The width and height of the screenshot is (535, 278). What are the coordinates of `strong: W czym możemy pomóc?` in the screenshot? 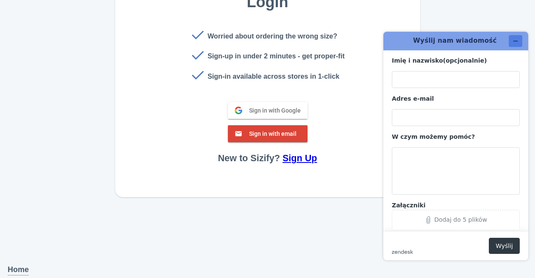 It's located at (57, 112).